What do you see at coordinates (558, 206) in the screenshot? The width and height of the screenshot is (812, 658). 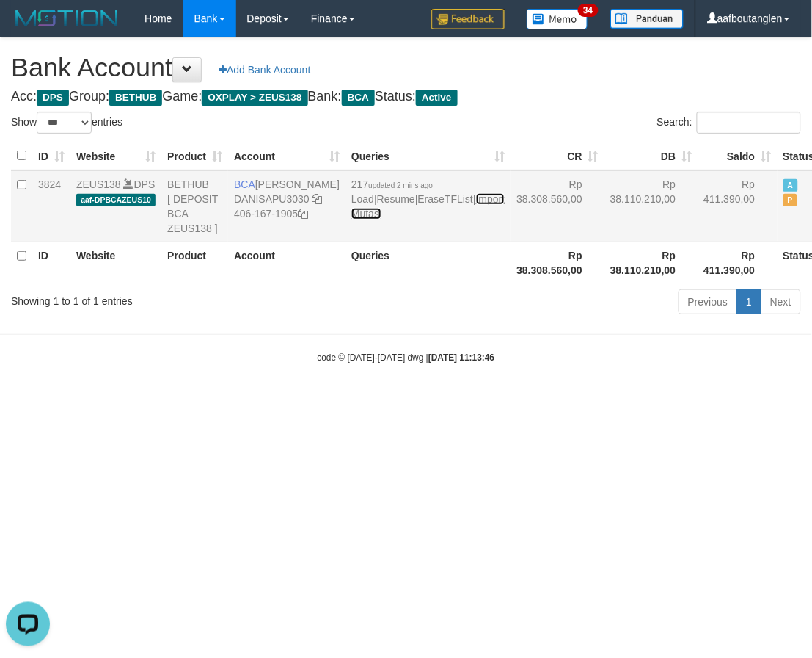 I see `td: Rp 38.308.560,00` at bounding box center [558, 206].